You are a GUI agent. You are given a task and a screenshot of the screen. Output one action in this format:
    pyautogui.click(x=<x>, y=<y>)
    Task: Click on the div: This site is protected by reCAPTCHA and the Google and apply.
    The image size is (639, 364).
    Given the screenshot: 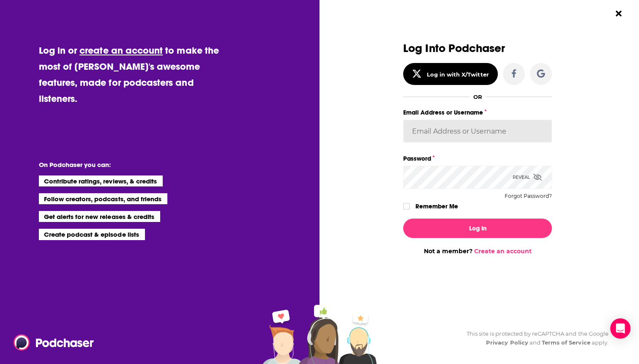 What is the action you would take?
    pyautogui.click(x=534, y=338)
    